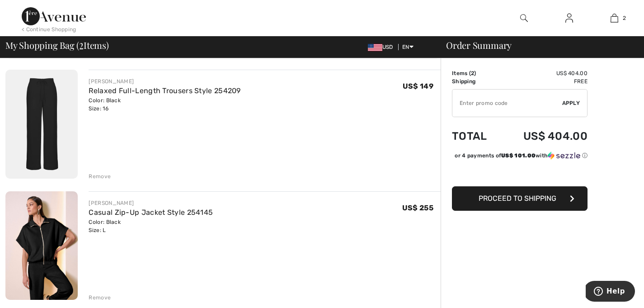  I want to click on td: Shipping, so click(476, 82).